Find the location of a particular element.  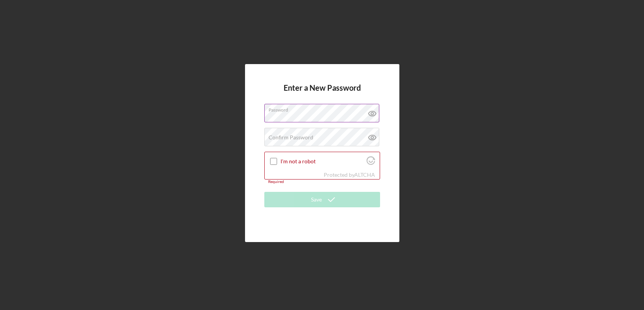

h4: Enter a New Password is located at coordinates (322, 93).